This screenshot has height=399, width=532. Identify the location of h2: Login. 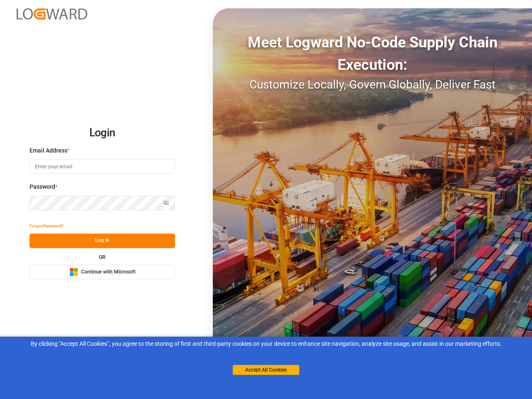
(103, 133).